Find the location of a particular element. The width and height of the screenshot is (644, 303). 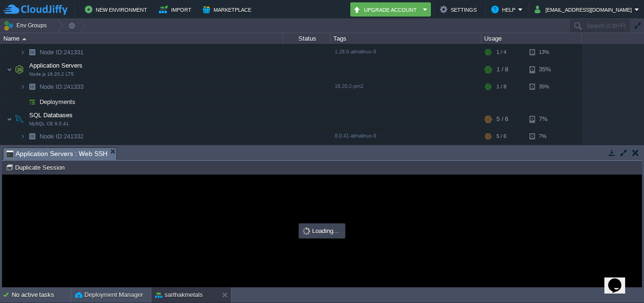

button: Help is located at coordinates (505, 9).